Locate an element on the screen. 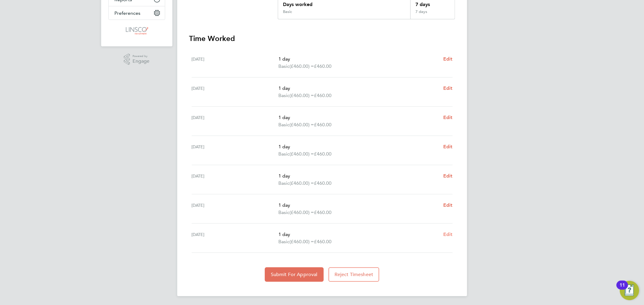 Image resolution: width=644 pixels, height=305 pixels. button: Submit For Approval is located at coordinates (294, 275).